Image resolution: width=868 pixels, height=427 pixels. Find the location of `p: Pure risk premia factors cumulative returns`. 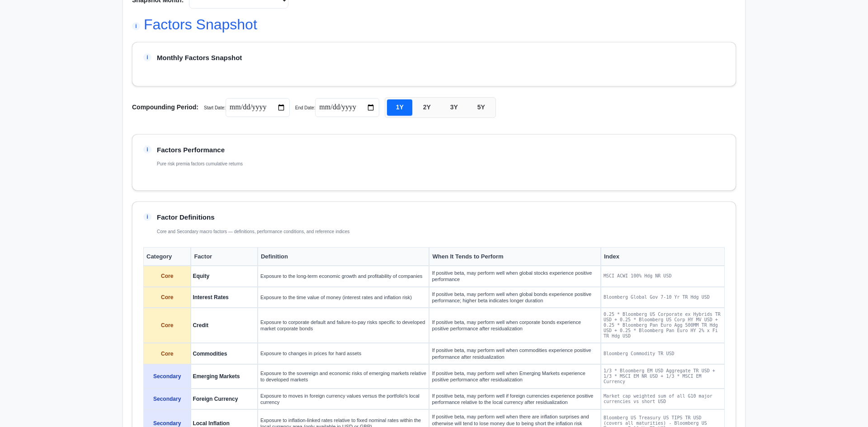

p: Pure risk premia factors cumulative returns is located at coordinates (200, 164).